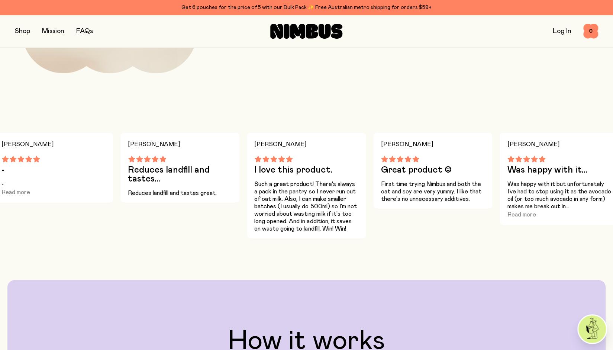  What do you see at coordinates (180, 174) in the screenshot?
I see `h3: Reduces landfill and tastes...` at bounding box center [180, 174].